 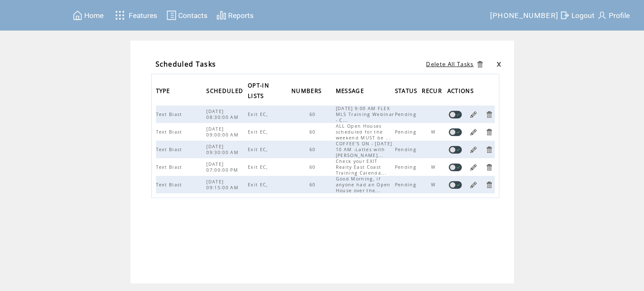 What do you see at coordinates (364, 132) in the screenshot?
I see `span: ALL Open Houses scheduled for the weekend MUST be ...` at bounding box center [364, 132].